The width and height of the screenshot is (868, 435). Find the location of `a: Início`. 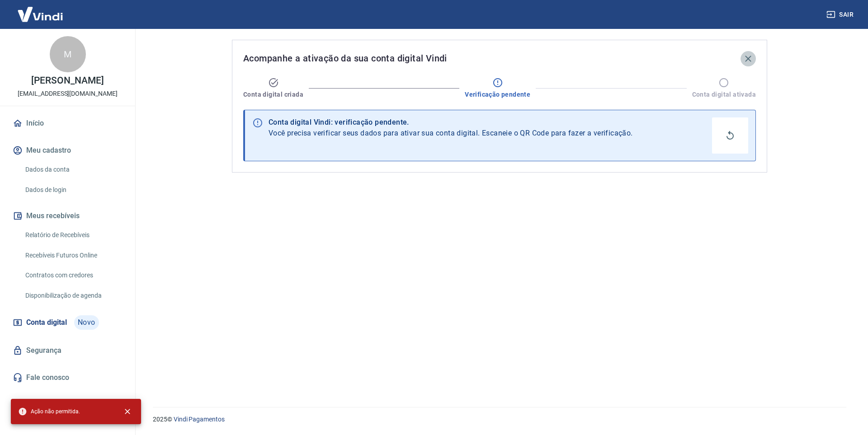

a: Início is located at coordinates (67, 123).